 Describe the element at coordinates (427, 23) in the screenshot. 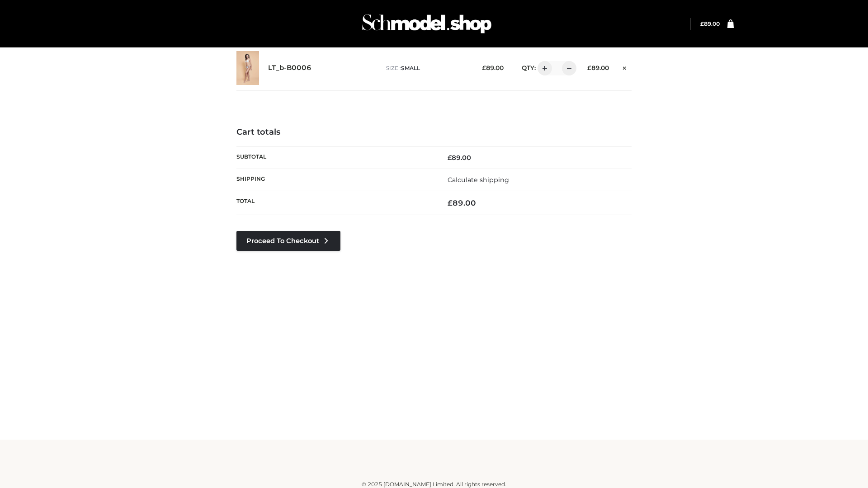

I see `img: Schmodel Admin 964` at that location.